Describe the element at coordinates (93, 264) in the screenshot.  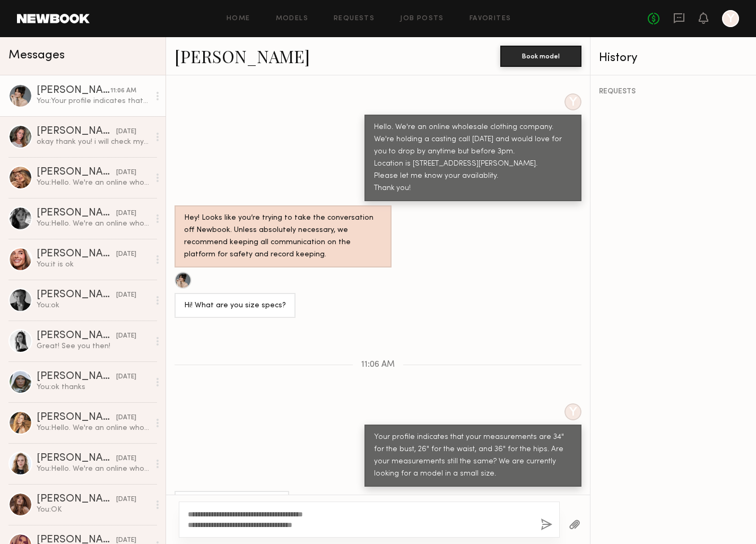
I see `div: You: it is ok` at that location.